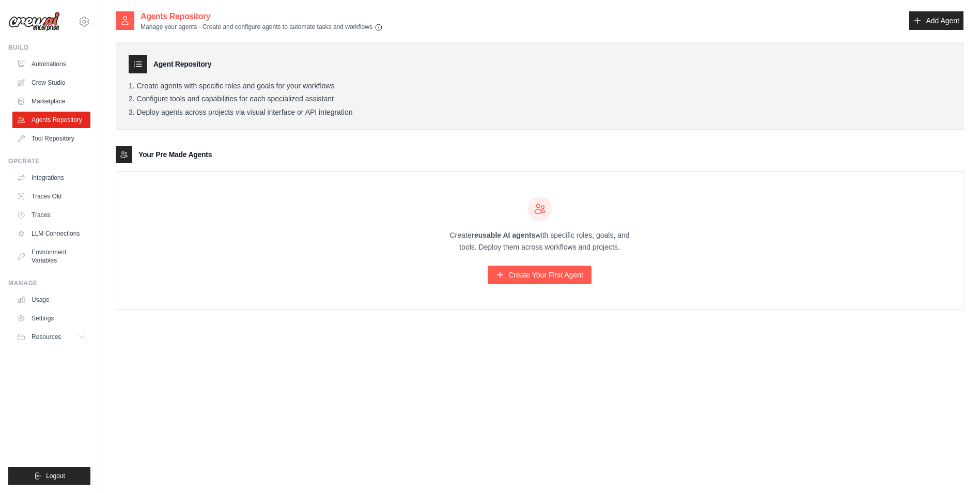 This screenshot has width=980, height=493. What do you see at coordinates (183, 64) in the screenshot?
I see `h3: Agent Repository` at bounding box center [183, 64].